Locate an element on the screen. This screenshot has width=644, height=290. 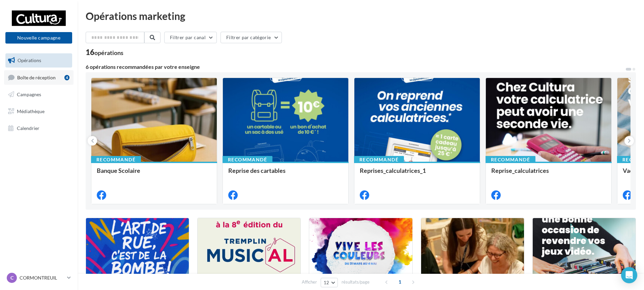
a: Médiathèque is located at coordinates (39, 111).